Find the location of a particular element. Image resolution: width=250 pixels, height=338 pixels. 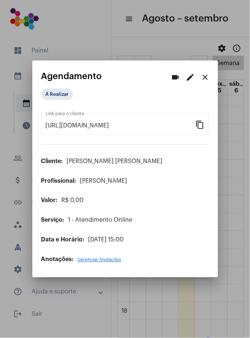

span: Data e Horário: is located at coordinates (63, 240).